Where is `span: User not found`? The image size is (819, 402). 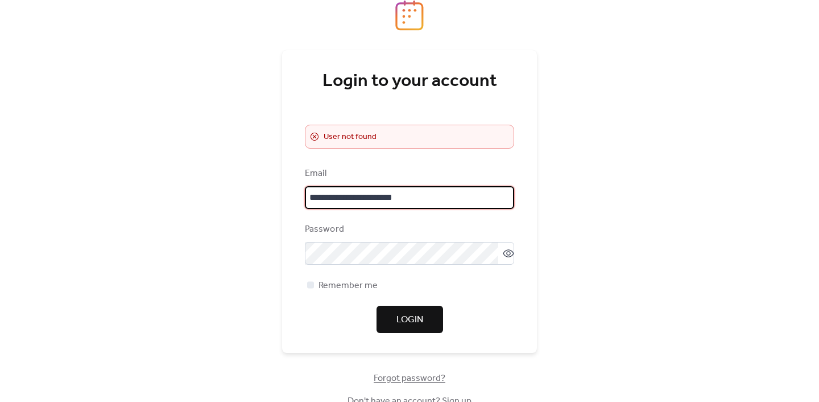 span: User not found is located at coordinates (350, 137).